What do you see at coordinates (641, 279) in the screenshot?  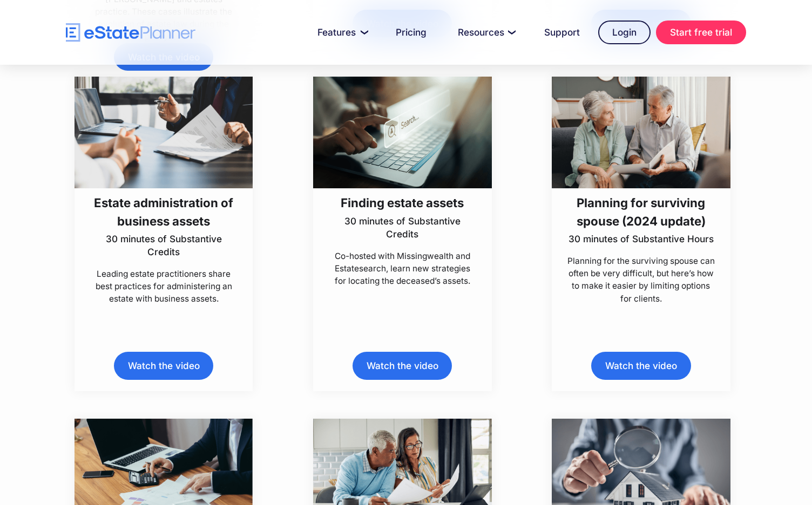 I see `p: Planning for the surviving spouse can often be very difficult, but here’s how to make it easier b...` at bounding box center [641, 279].